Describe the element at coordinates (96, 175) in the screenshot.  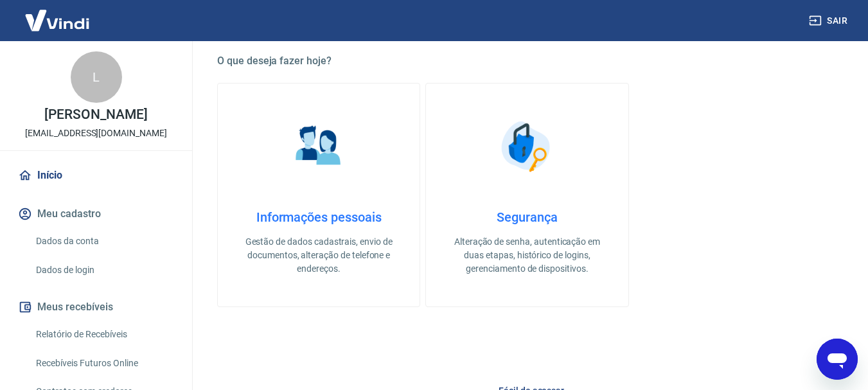
I see `a: Início` at that location.